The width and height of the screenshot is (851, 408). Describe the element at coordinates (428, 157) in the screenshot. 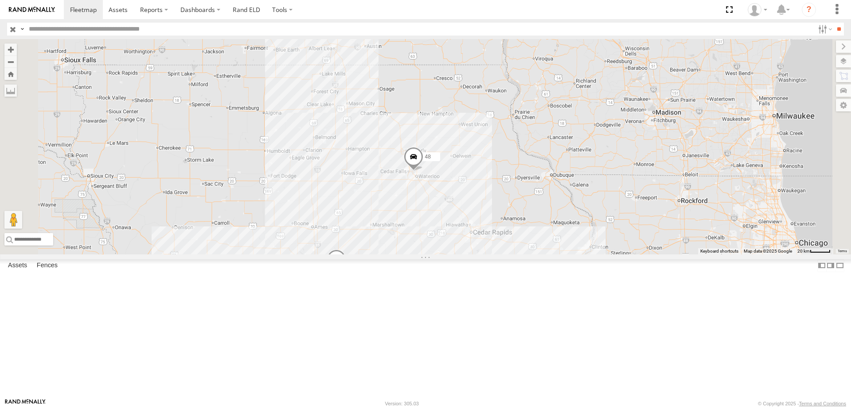

I see `span: 48` at that location.